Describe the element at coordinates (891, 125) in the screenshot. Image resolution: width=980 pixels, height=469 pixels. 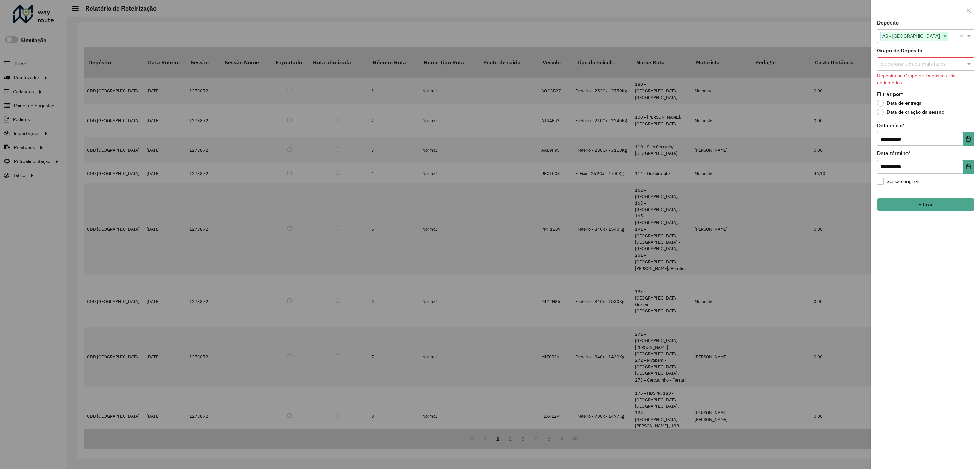
I see `label: Data início` at that location.